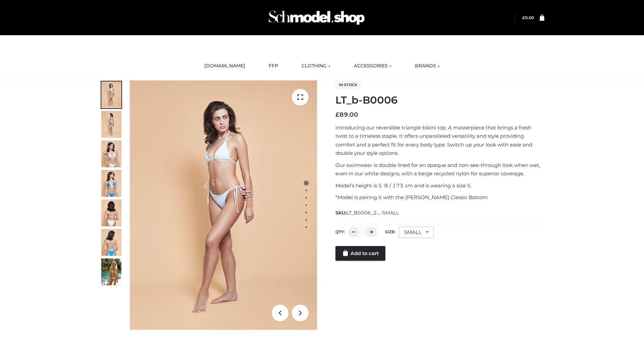  I want to click on label: Size:, so click(391, 231).